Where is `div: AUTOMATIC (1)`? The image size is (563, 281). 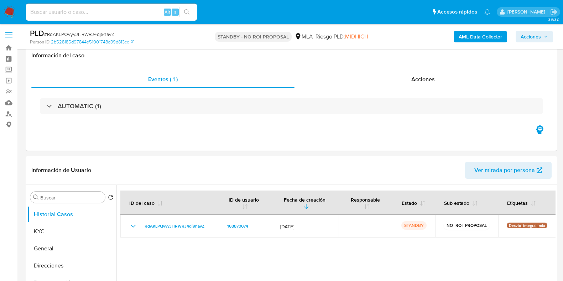 div: AUTOMATIC (1) is located at coordinates (291, 106).